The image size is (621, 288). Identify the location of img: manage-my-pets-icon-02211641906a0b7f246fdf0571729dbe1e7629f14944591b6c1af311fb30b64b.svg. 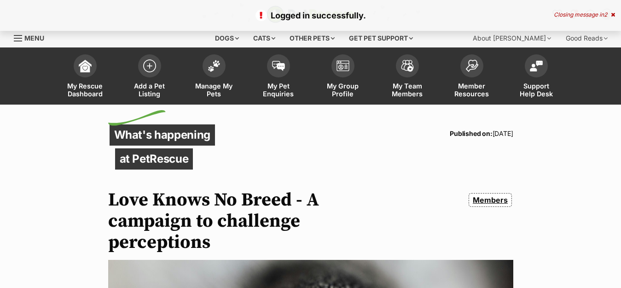
(214, 66).